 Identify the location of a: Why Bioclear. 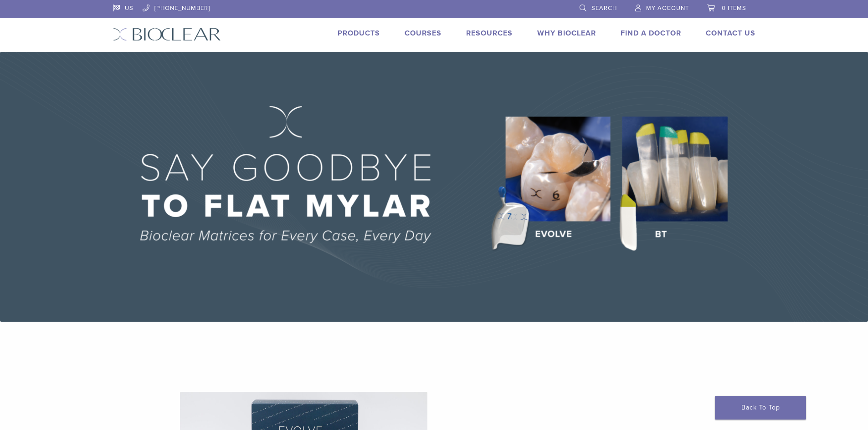
(566, 33).